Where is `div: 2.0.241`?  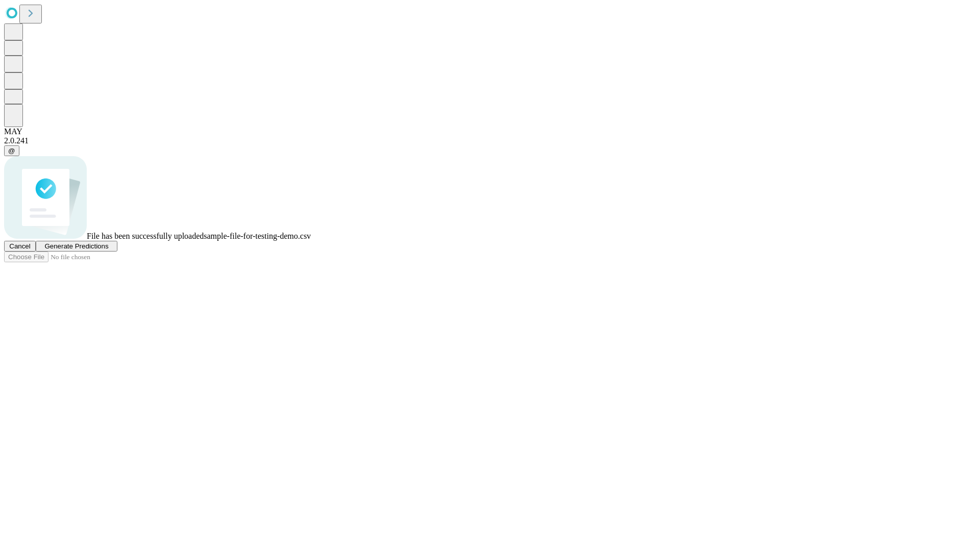 div: 2.0.241 is located at coordinates (490, 141).